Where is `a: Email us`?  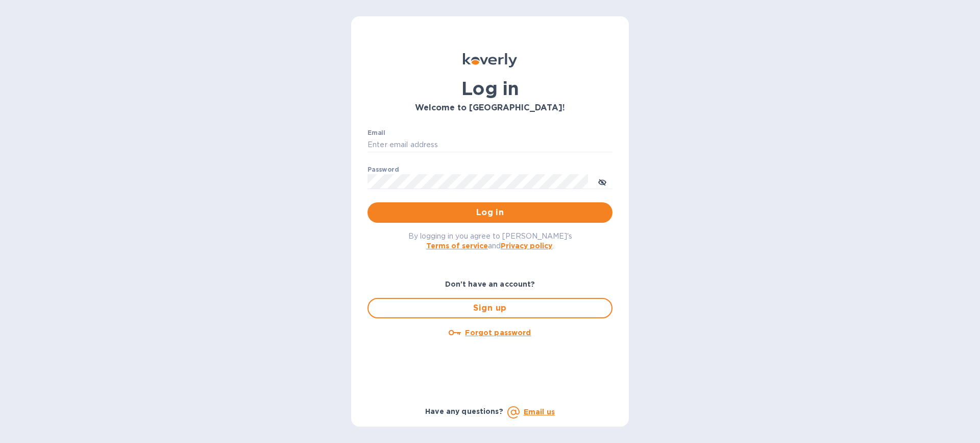 a: Email us is located at coordinates (539, 412).